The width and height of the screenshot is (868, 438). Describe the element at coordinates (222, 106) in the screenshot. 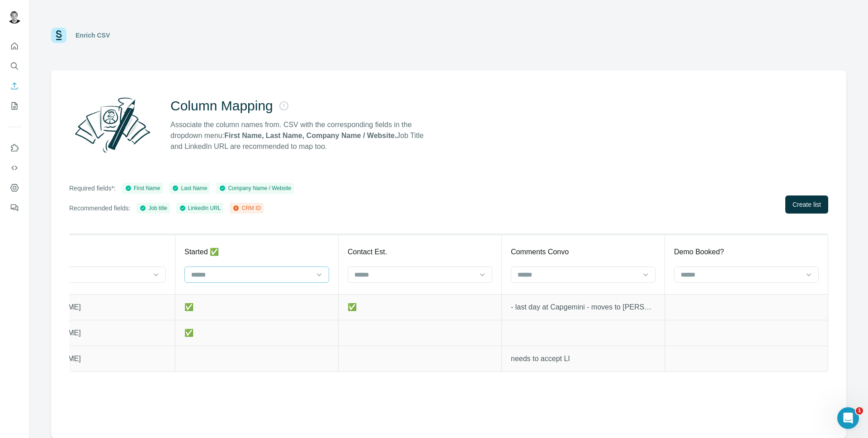

I see `h2: Column Mapping` at that location.